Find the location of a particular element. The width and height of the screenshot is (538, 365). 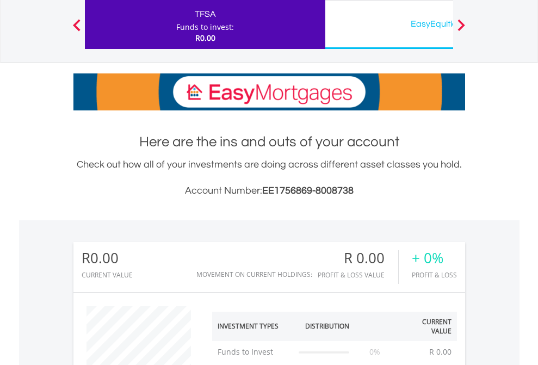

span: R0.00 is located at coordinates (205, 38).